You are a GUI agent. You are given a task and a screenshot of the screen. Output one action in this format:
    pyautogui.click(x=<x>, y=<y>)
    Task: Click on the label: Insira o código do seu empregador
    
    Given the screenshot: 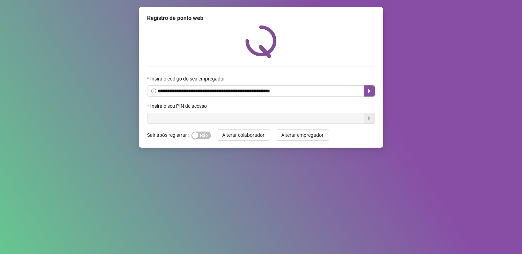 What is the action you would take?
    pyautogui.click(x=188, y=79)
    